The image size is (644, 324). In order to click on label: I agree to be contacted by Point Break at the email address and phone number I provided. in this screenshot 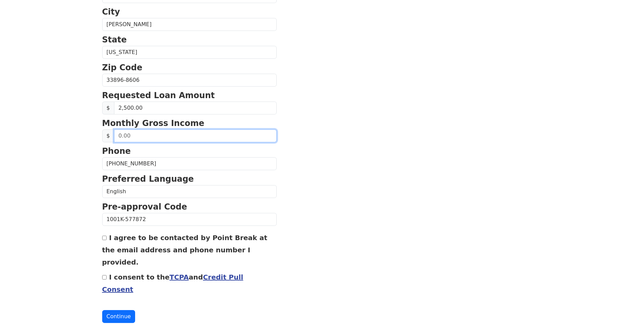, I will do `click(184, 250)`.